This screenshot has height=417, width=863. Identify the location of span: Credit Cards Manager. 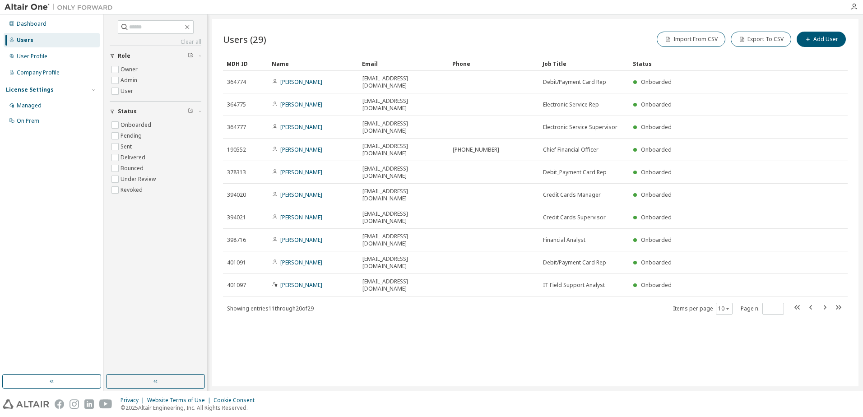
(572, 195).